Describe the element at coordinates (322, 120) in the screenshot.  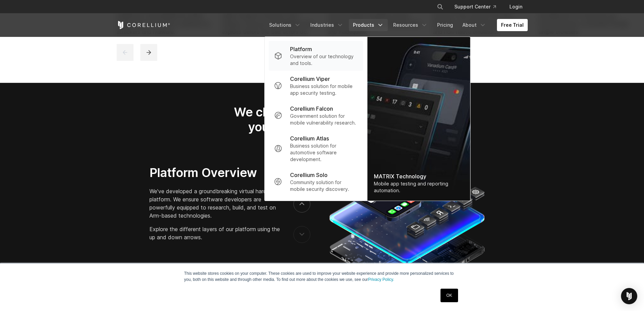
I see `h2: We change what's possible, so you can build what's next.` at that location.